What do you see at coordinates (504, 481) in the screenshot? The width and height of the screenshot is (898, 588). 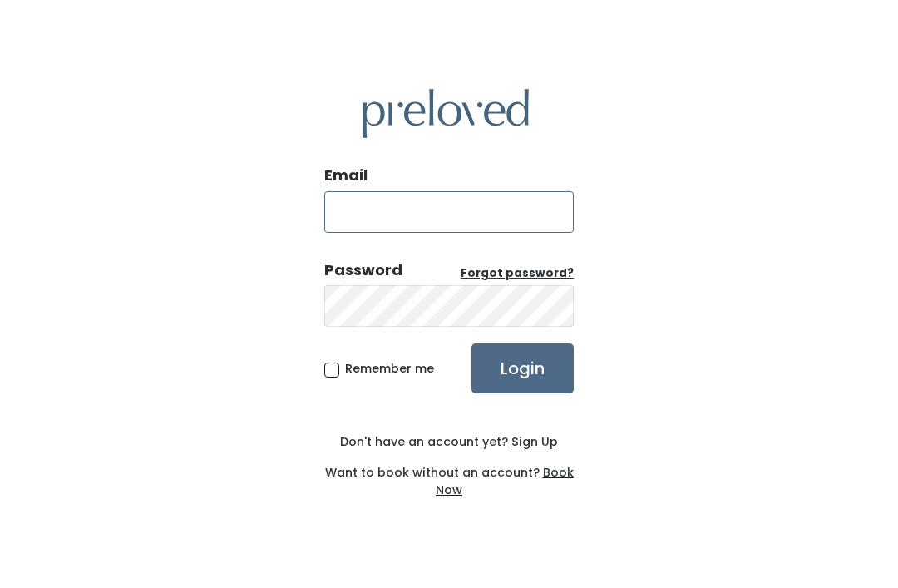 I see `u: Book Now` at bounding box center [504, 481].